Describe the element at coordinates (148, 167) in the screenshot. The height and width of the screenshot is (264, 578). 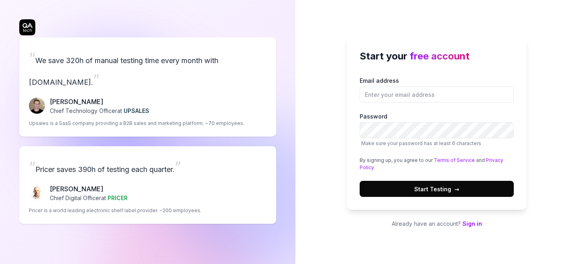
I see `p: Pricer saves 390h of testing each quarter.` at that location.